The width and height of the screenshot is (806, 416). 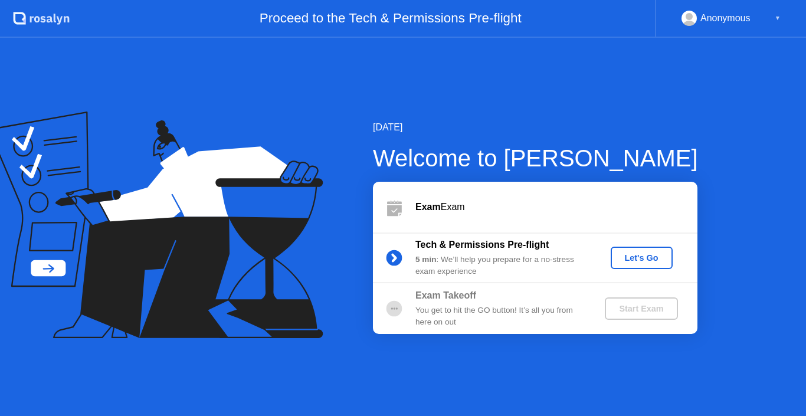 What do you see at coordinates (642, 258) in the screenshot?
I see `button: Let's Go` at bounding box center [642, 258].